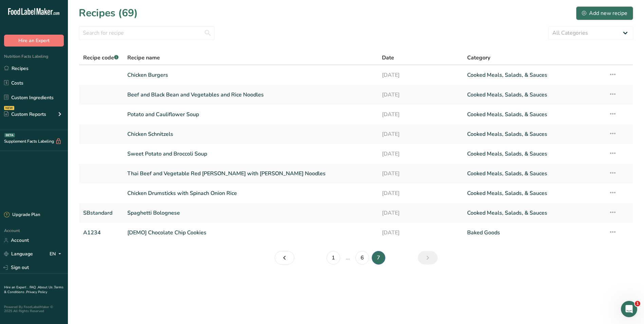 The width and height of the screenshot is (644, 324). I want to click on a: Beef and Black Bean and Vegetables and Rice Noodles, so click(251, 94).